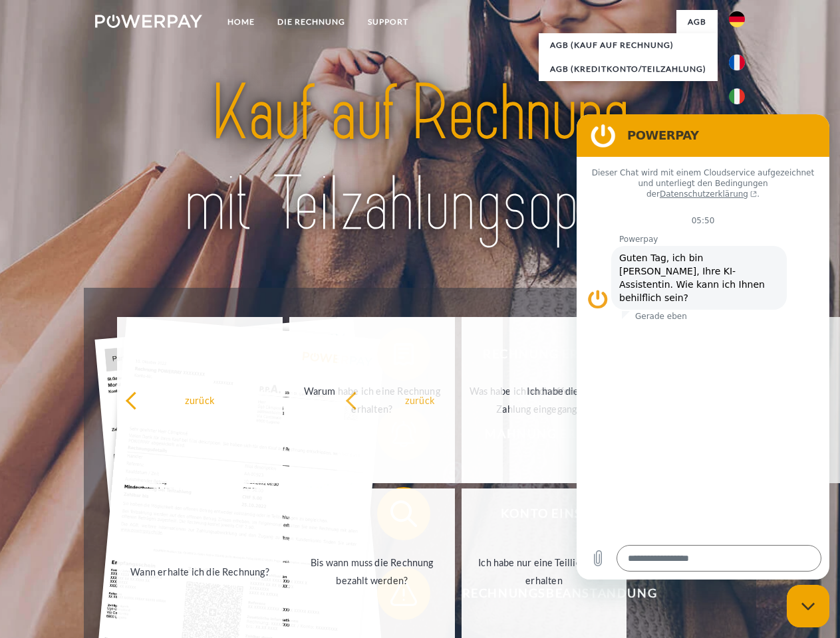 This screenshot has height=638, width=840. I want to click on img: logo-powerpay-white.svg, so click(148, 21).